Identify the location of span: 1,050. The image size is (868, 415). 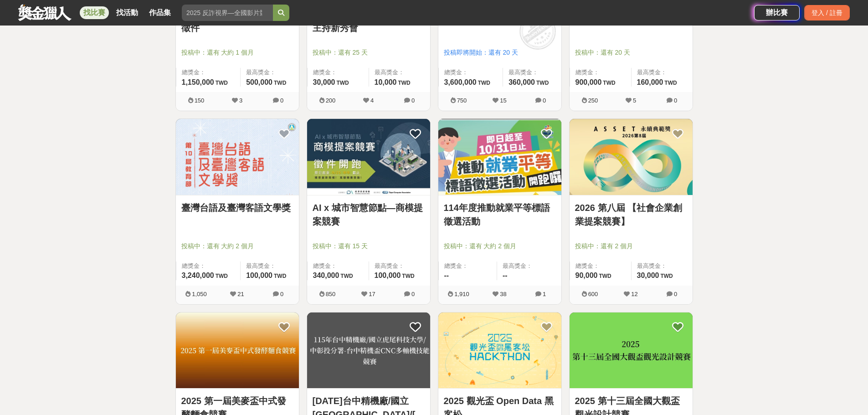
(199, 294).